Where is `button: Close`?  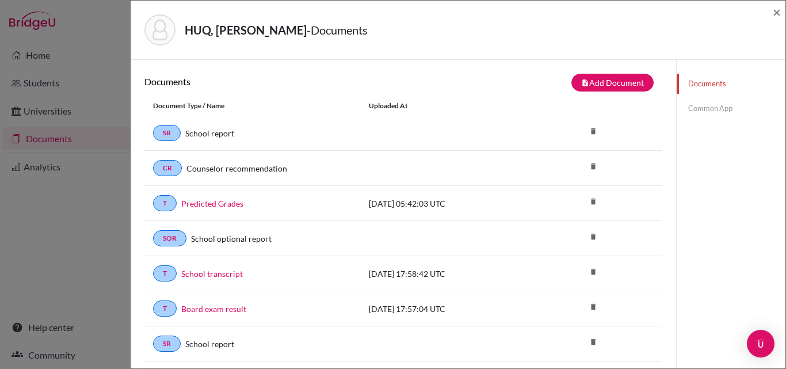 button: Close is located at coordinates (777, 12).